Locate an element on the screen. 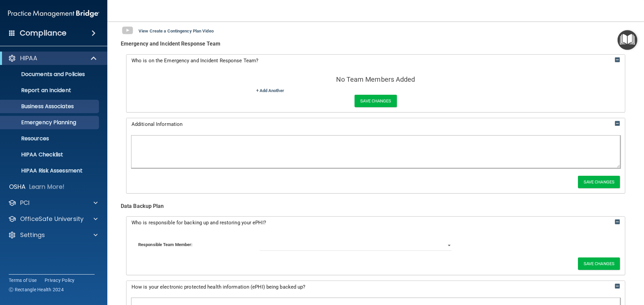 This screenshot has height=305, width=644. b: View Create a Contingency Plan Video is located at coordinates (176, 31).